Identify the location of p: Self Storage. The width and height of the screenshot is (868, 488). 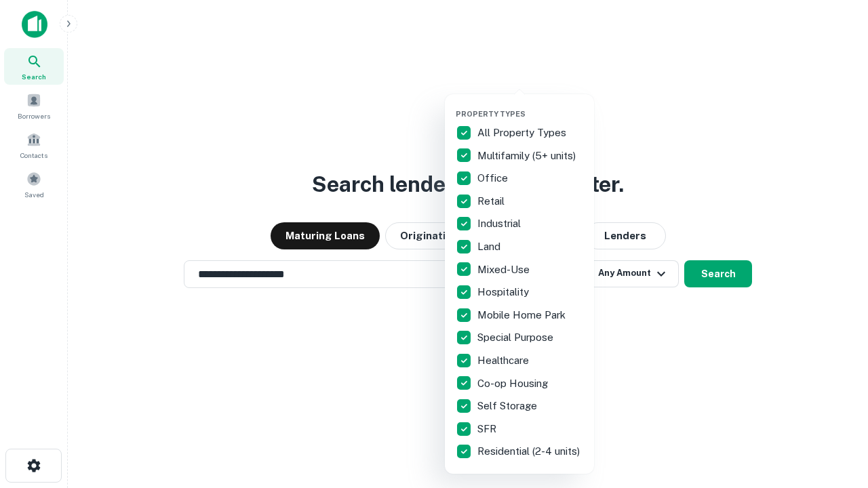
(508, 406).